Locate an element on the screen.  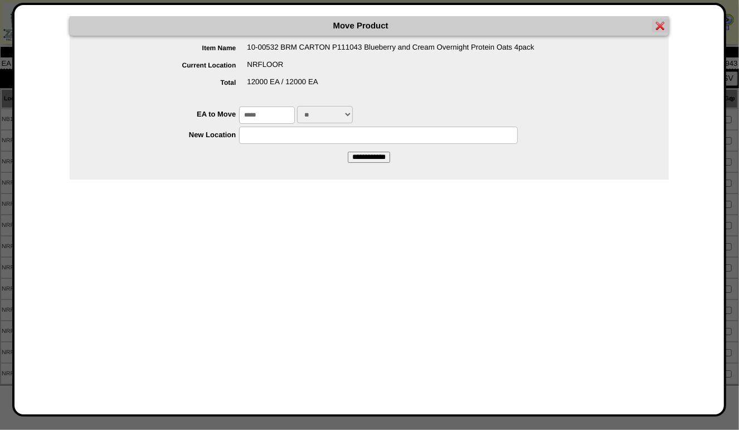
div: Move Product is located at coordinates (369, 26).